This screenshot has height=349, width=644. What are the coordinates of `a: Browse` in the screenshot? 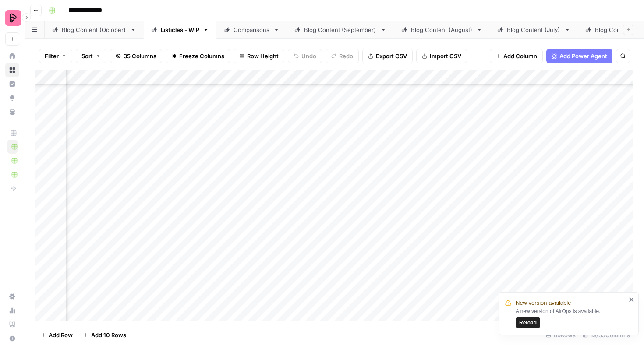 It's located at (12, 70).